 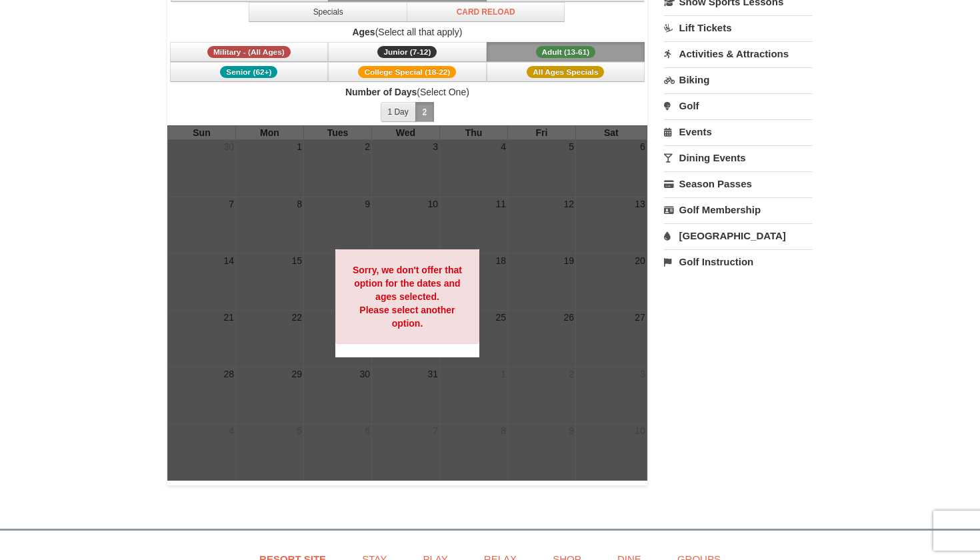 I want to click on label: (Select One), so click(x=407, y=92).